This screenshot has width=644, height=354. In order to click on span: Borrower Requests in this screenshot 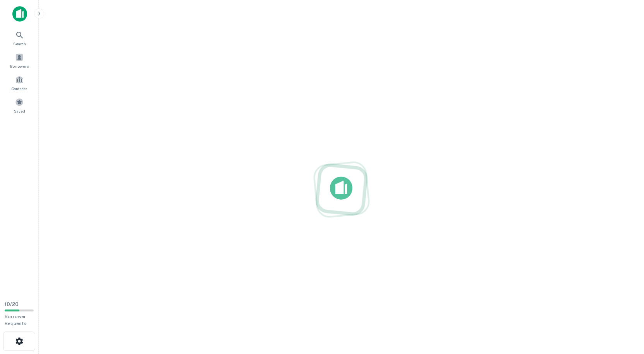, I will do `click(16, 320)`.